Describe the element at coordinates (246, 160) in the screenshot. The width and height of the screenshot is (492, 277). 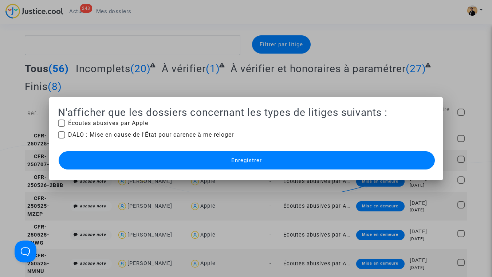
I see `span: Enregistrer` at that location.